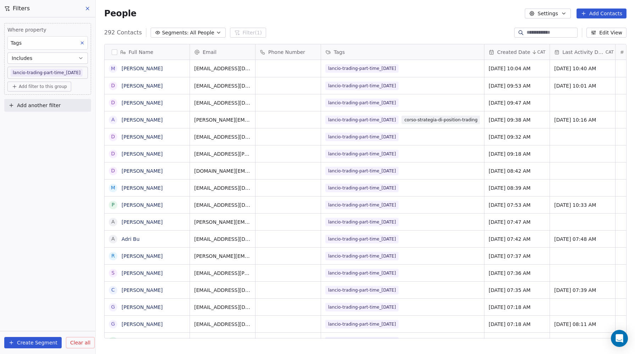 Image resolution: width=635 pixels, height=354 pixels. What do you see at coordinates (141, 52) in the screenshot?
I see `span: Full Name` at bounding box center [141, 52].